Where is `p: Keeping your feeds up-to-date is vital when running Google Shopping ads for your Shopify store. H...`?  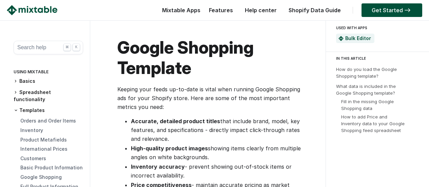
p: Keeping your feeds up-to-date is vital when running Google Shopping ads for your Shopify store. H... is located at coordinates (211, 98).